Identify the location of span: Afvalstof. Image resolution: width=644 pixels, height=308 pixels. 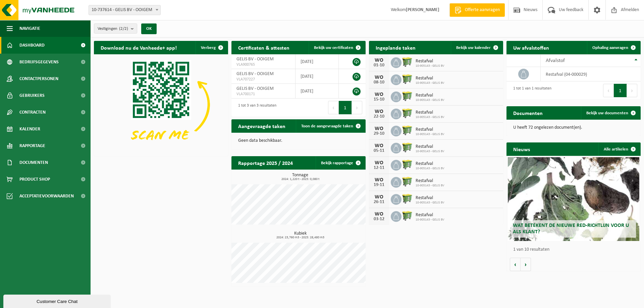
(555, 60).